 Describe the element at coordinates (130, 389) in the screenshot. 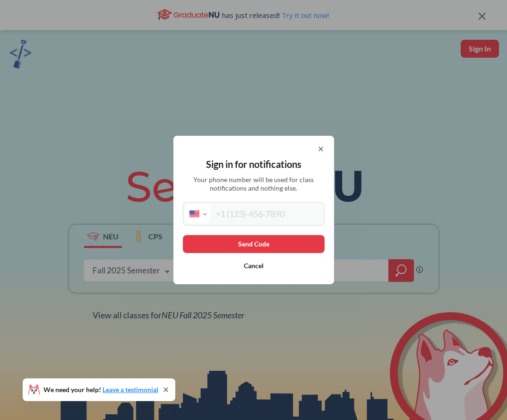

I see `a: Leave a testimonial` at that location.